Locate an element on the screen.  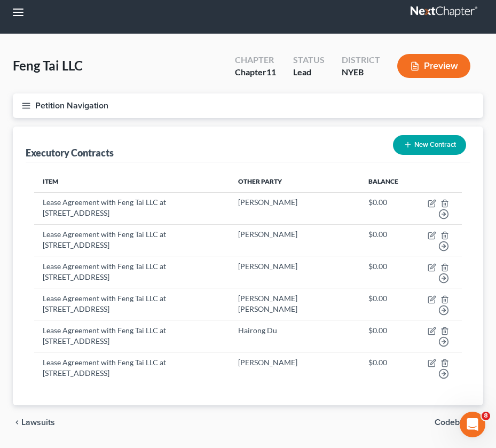
th: Other Party is located at coordinates (294, 182).